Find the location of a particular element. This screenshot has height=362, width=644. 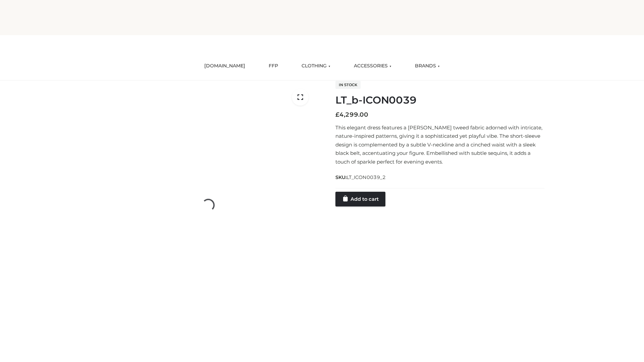

span: In stock is located at coordinates (348, 85).